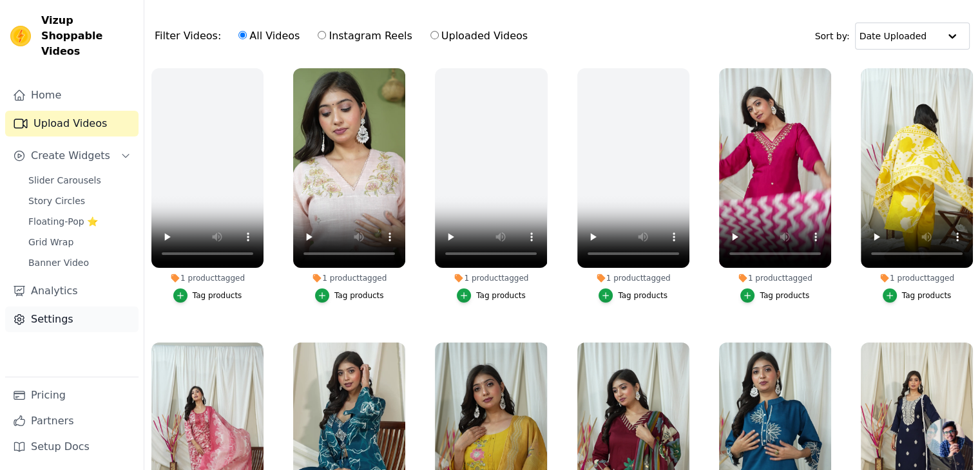 The width and height of the screenshot is (980, 470). What do you see at coordinates (345, 36) in the screenshot?
I see `div: Filter Videos:` at bounding box center [345, 36].